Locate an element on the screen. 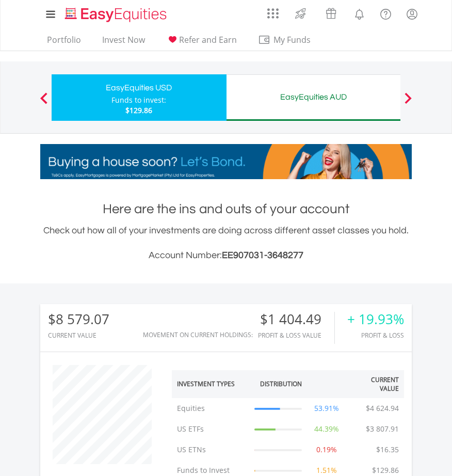 The height and width of the screenshot is (476, 452). a: FAQ's and Support is located at coordinates (386, 13).